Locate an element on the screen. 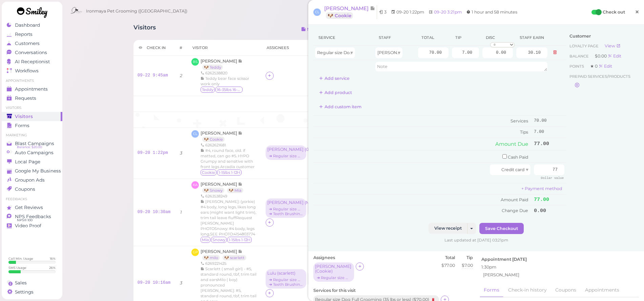 The width and height of the screenshot is (644, 301). span: Amount Paid is located at coordinates (514, 200).